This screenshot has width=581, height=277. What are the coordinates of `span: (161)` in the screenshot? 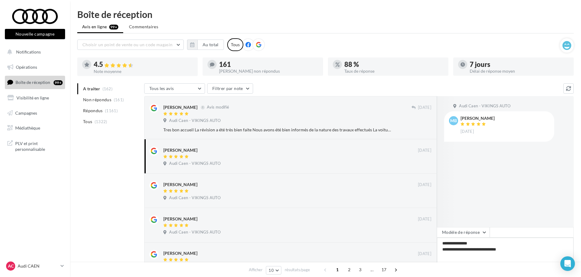 It's located at (119, 100).